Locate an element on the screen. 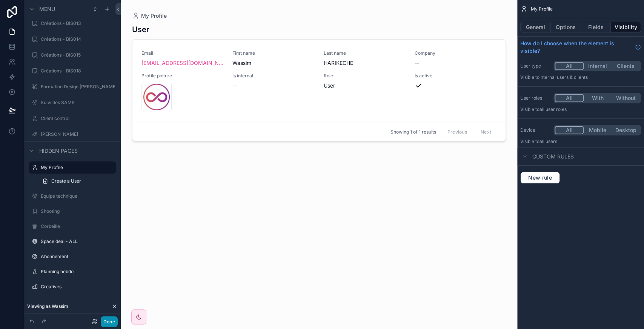  button: Done is located at coordinates (109, 321).